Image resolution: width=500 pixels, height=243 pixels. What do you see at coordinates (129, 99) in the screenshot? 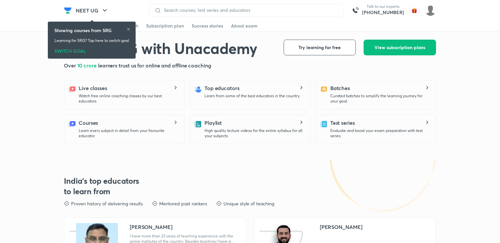
I see `p: Watch free online coaching classes by our best educators.` at bounding box center [129, 99].